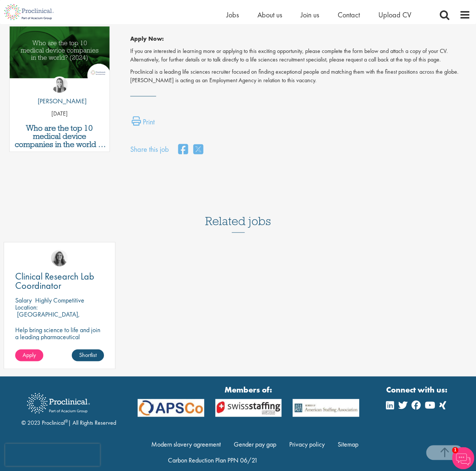 The image size is (476, 471). I want to click on a: Join us, so click(310, 15).